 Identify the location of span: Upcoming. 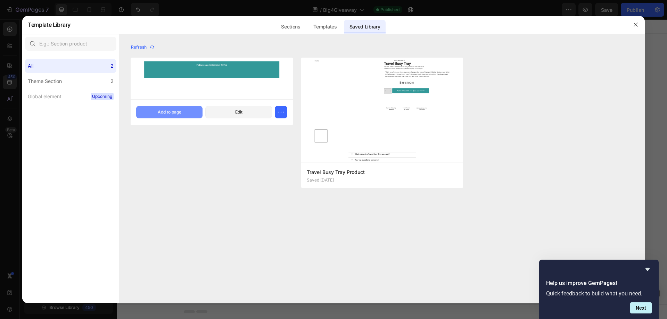
(102, 97).